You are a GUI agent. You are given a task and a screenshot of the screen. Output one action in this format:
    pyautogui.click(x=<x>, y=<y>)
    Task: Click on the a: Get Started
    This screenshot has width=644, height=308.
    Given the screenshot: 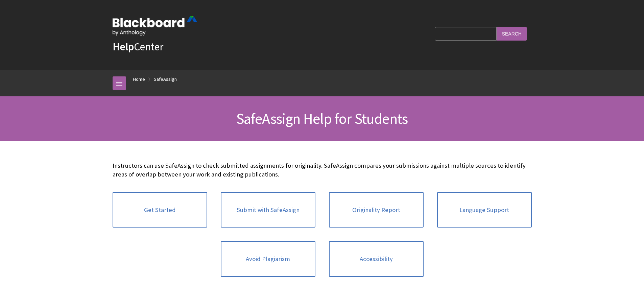 What is the action you would take?
    pyautogui.click(x=160, y=210)
    